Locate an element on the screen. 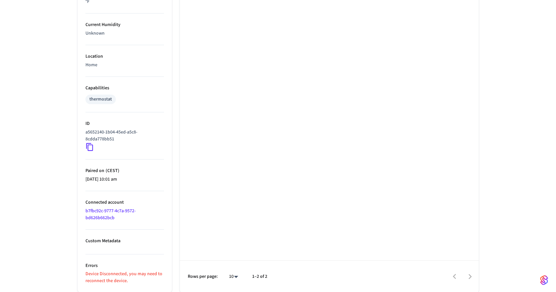 Image resolution: width=556 pixels, height=292 pixels. p: a5652140-1b04-45ed-a5c8-8cdda778bb51 is located at coordinates (123, 136).